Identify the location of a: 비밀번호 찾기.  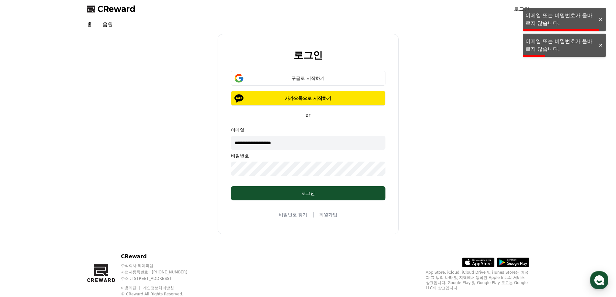
(293, 215).